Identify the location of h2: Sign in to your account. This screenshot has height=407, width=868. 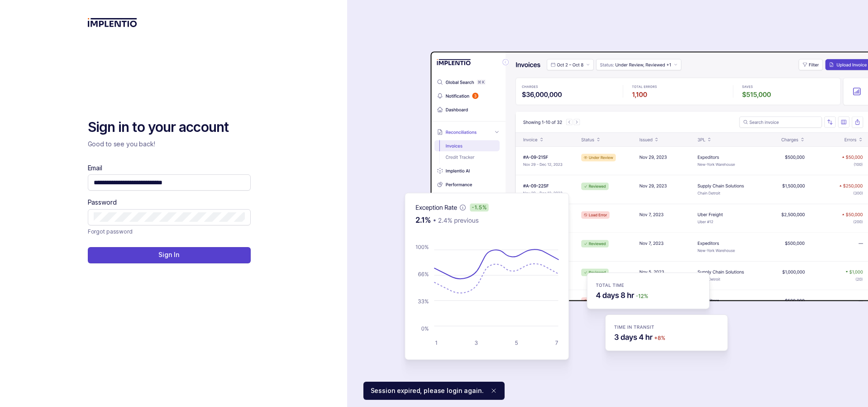
(170, 128).